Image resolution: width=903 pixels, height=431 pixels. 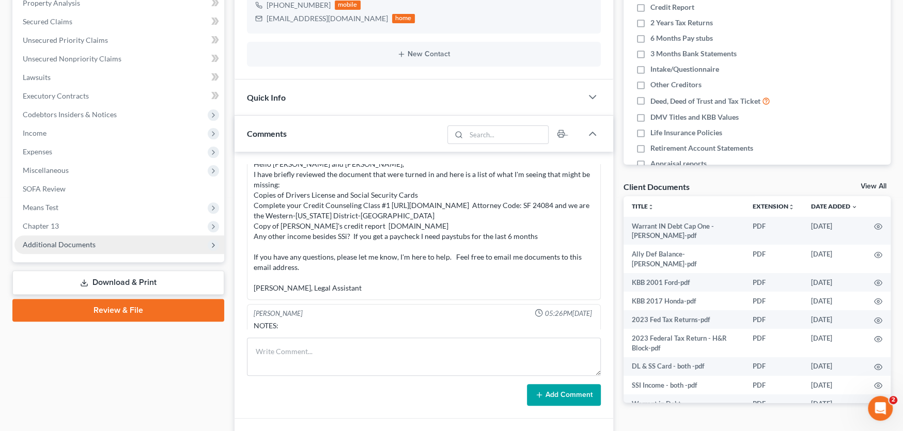 I want to click on div: mobile, so click(x=348, y=5).